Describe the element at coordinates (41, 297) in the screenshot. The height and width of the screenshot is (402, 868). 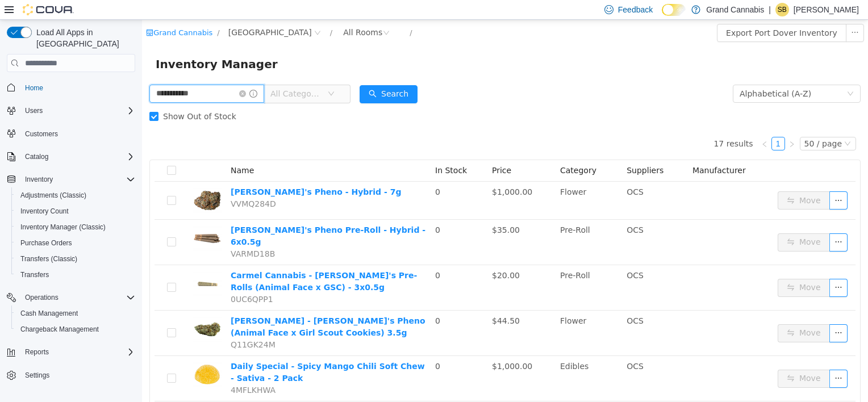
I see `button: Operations` at that location.